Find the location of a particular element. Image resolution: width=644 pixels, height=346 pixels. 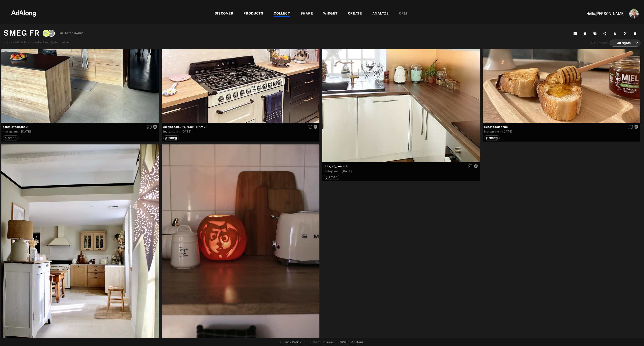

time: 2023-11-22T07:14:18.000Z is located at coordinates (186, 132).